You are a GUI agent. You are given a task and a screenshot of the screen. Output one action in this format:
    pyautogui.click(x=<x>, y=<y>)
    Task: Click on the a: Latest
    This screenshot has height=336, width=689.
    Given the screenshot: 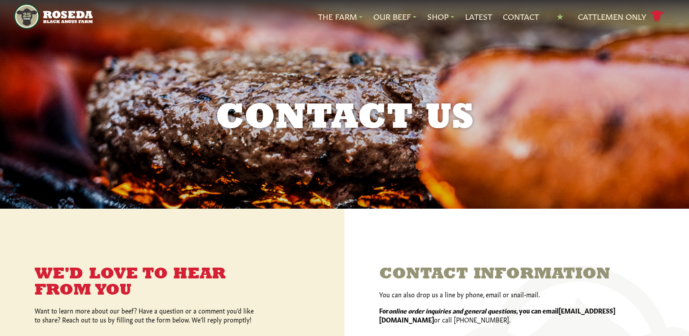 What is the action you would take?
    pyautogui.click(x=479, y=17)
    